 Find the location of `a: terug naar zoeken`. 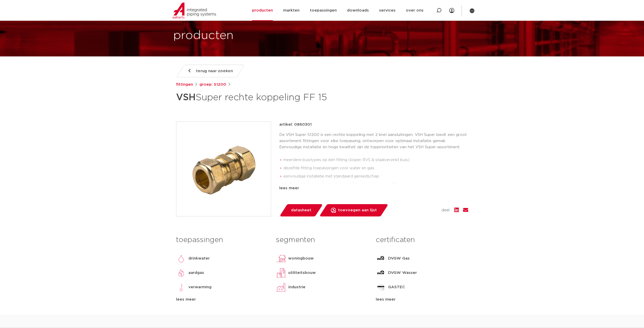

a: terug naar zoeken is located at coordinates (210, 71).